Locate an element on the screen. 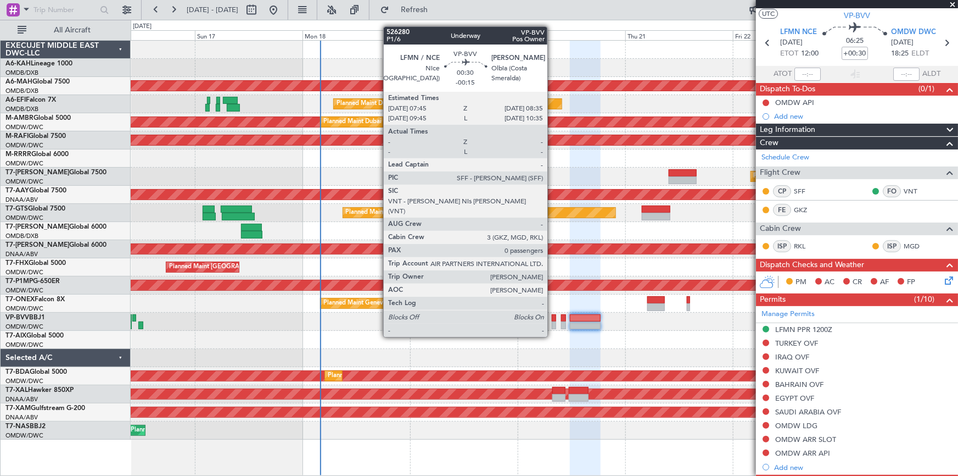 The image size is (958, 476). span: M-RAFI is located at coordinates (17, 136).